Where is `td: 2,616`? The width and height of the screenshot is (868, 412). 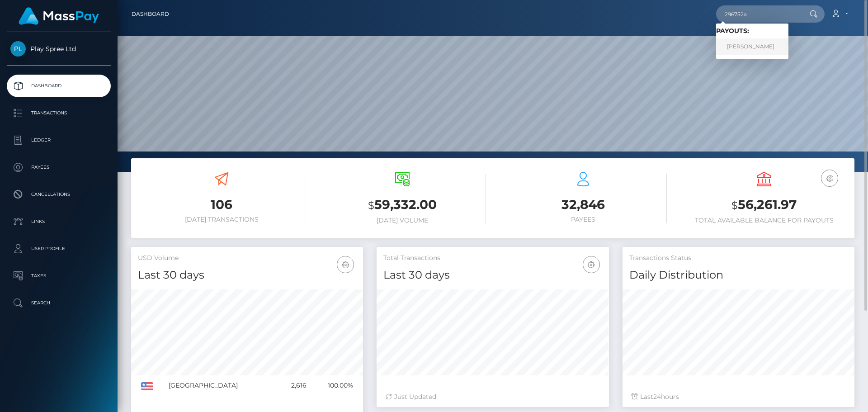
td: 2,616 is located at coordinates (293, 386).